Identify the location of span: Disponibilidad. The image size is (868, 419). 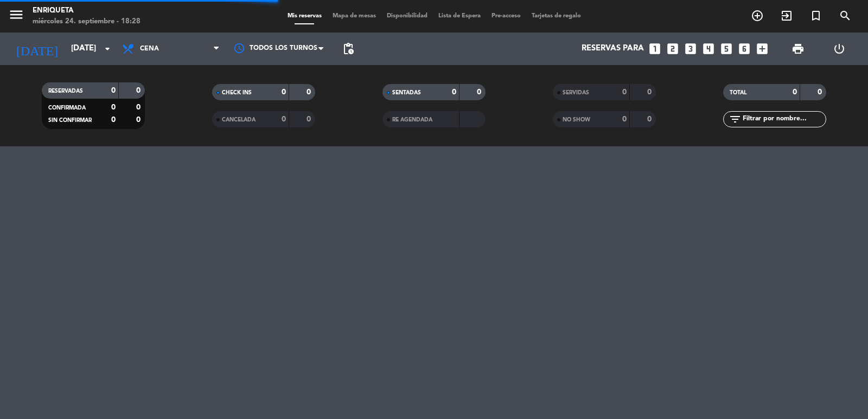
(406, 16).